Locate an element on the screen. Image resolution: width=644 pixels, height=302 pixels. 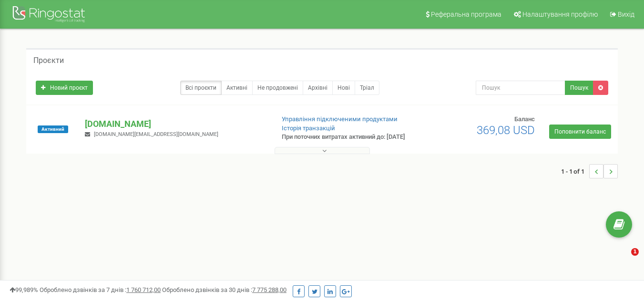
span: Оброблено дзвінків за 30 днів : is located at coordinates (224, 290).